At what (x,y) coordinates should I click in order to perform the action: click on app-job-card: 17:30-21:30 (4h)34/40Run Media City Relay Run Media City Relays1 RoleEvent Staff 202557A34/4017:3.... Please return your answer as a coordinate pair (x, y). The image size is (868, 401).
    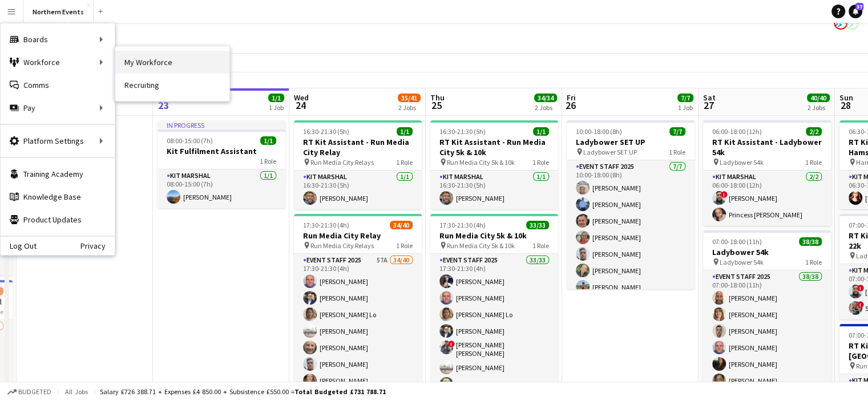
    Looking at the image, I should click on (358, 298).